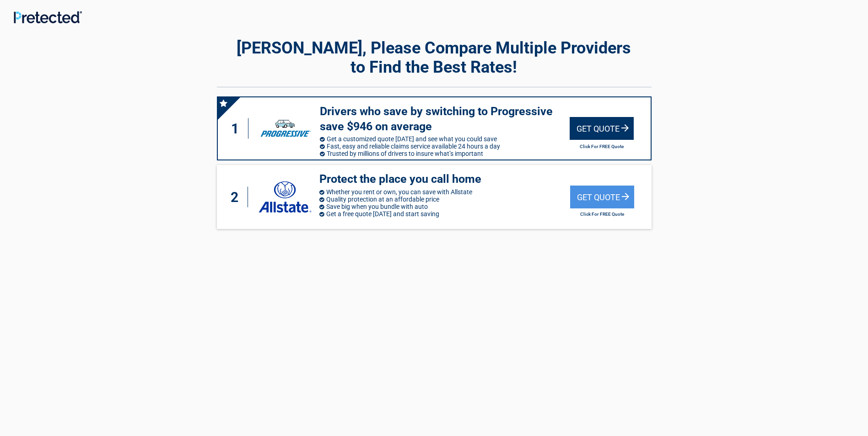 This screenshot has width=868, height=436. Describe the element at coordinates (47, 17) in the screenshot. I see `img: Main Logo` at that location.